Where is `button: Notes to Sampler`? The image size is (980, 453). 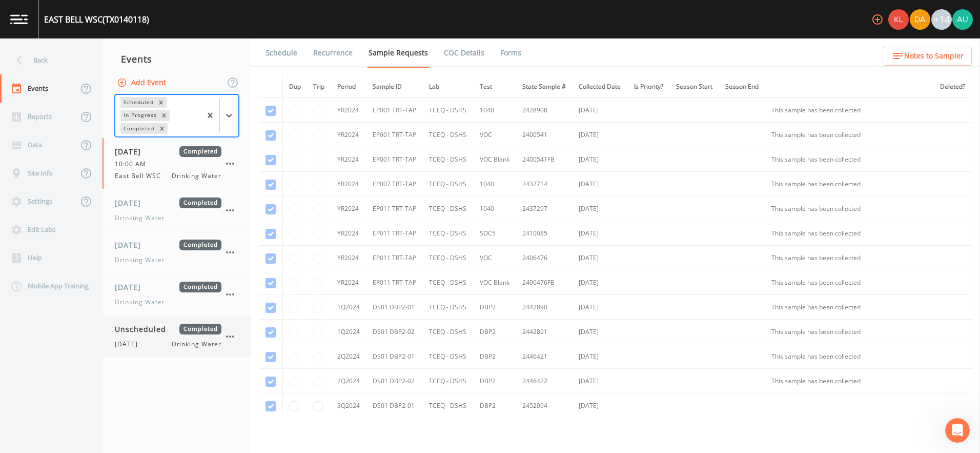 button: Notes to Sampler is located at coordinates (928, 56).